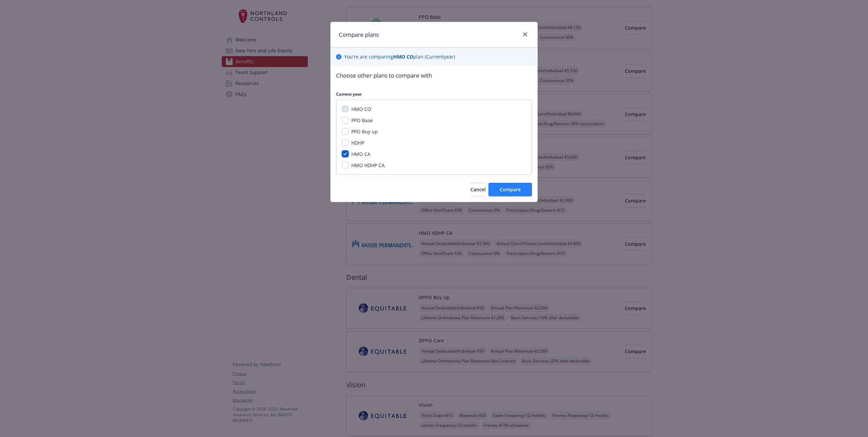 The width and height of the screenshot is (868, 437). What do you see at coordinates (362, 120) in the screenshot?
I see `span: PPO Base` at bounding box center [362, 120].